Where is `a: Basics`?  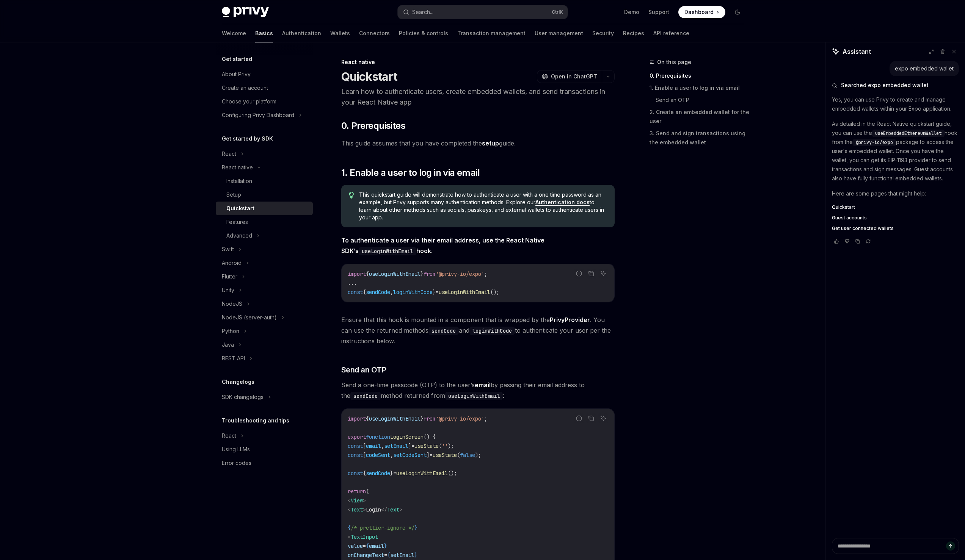 a: Basics is located at coordinates (264, 33).